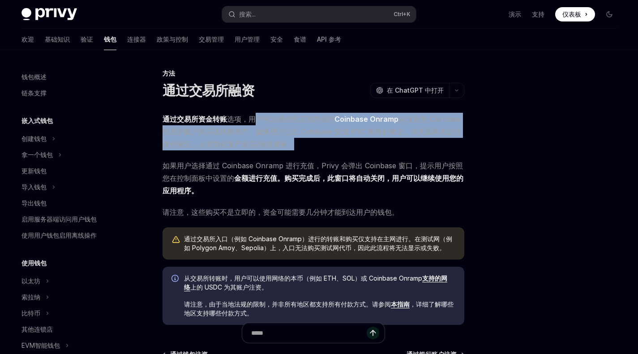 The height and width of the screenshot is (354, 638). What do you see at coordinates (72, 203) in the screenshot?
I see `a: 导出钱包` at bounding box center [72, 203].